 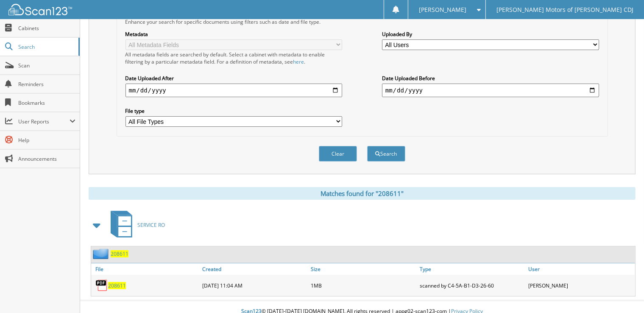 I want to click on a: Size, so click(x=363, y=268).